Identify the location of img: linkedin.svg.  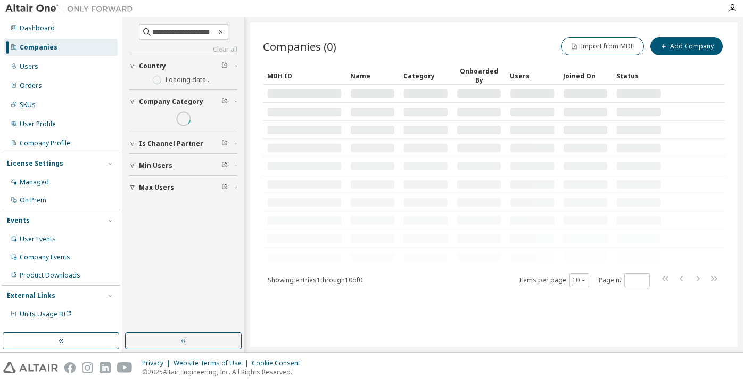
(105, 367).